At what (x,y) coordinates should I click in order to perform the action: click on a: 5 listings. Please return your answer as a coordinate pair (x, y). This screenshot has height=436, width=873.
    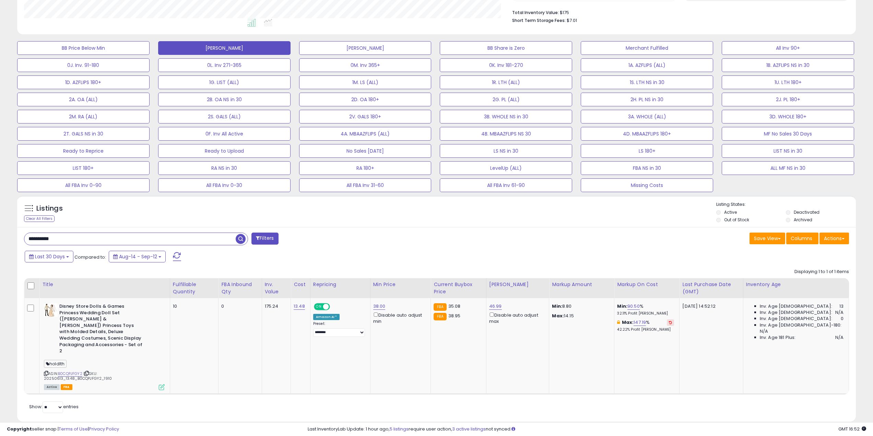
    Looking at the image, I should click on (399, 429).